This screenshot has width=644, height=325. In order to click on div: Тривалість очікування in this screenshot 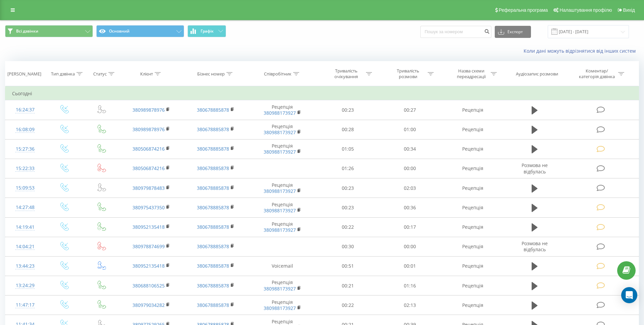, I will do `click(346, 74)`.